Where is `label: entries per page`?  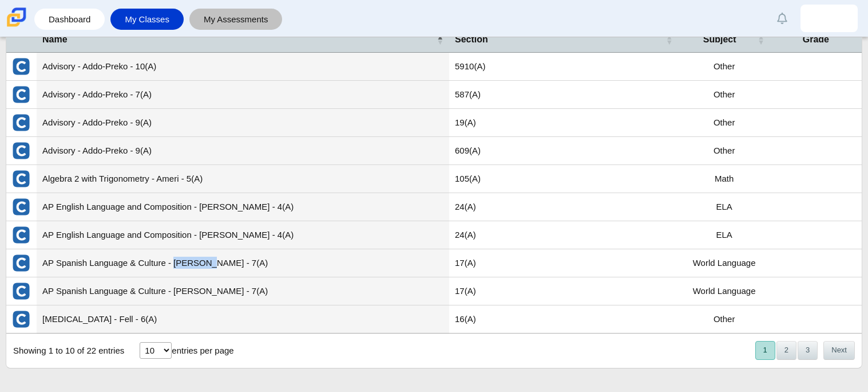 label: entries per page is located at coordinates (203, 350).